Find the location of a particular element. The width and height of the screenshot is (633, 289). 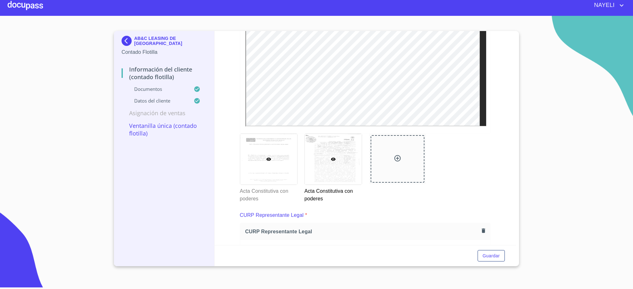

p: Información del Cliente (Contado Flotilla) is located at coordinates (164, 73).